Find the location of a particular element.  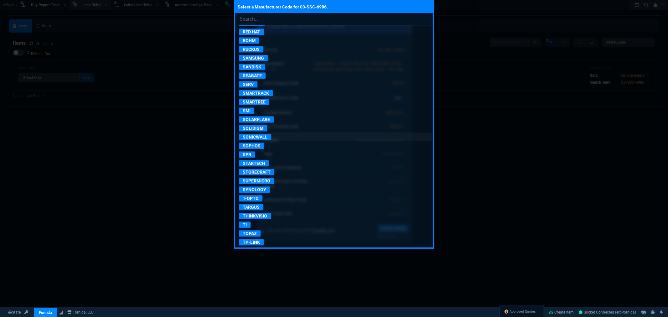

p: SUPERMICRO is located at coordinates (257, 181).